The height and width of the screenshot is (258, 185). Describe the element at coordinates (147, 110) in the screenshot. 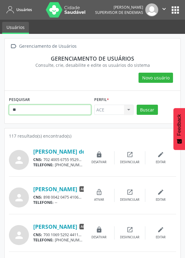

I see `button: Buscar` at that location.